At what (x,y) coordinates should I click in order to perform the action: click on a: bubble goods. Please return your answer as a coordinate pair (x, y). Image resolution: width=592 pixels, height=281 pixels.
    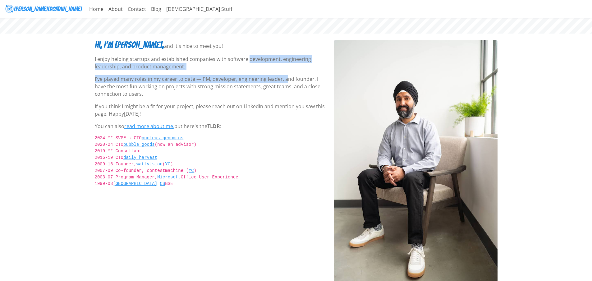
    Looking at the image, I should click on (139, 144).